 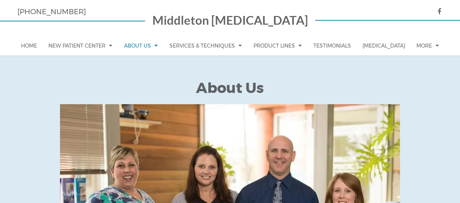 What do you see at coordinates (141, 45) in the screenshot?
I see `a: About Us` at bounding box center [141, 45].